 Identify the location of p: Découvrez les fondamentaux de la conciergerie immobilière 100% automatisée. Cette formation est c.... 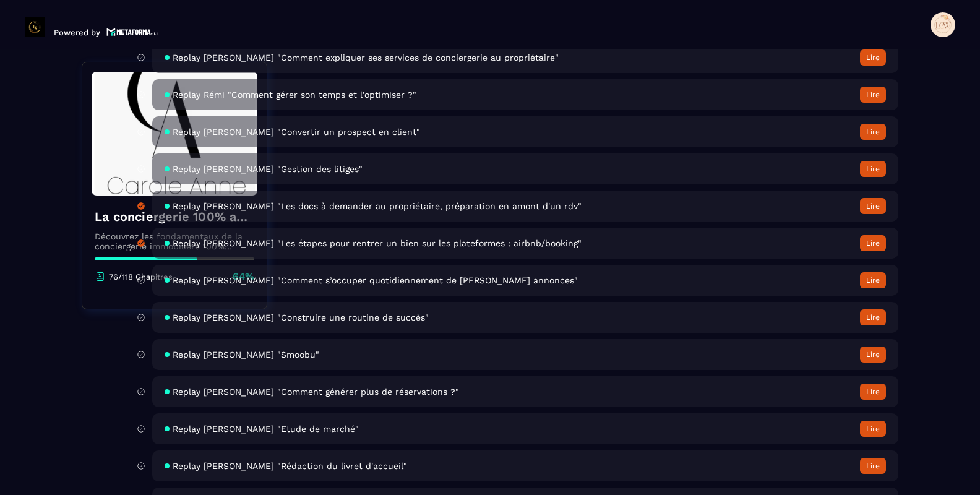
(175, 242).